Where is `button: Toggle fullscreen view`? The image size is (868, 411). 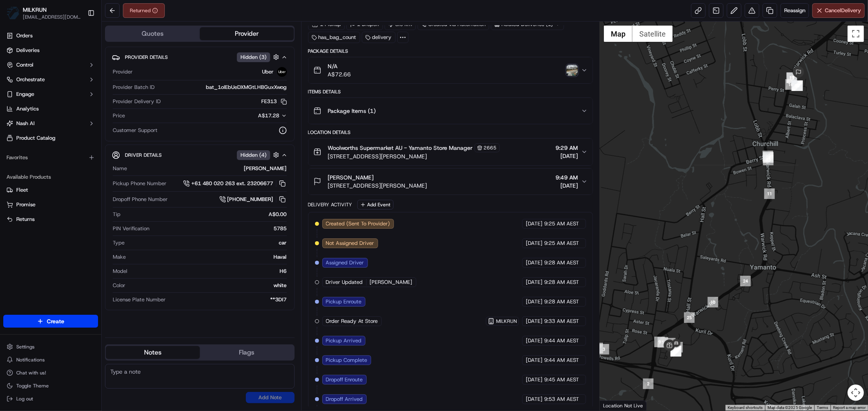
button: Toggle fullscreen view is located at coordinates (856, 33).